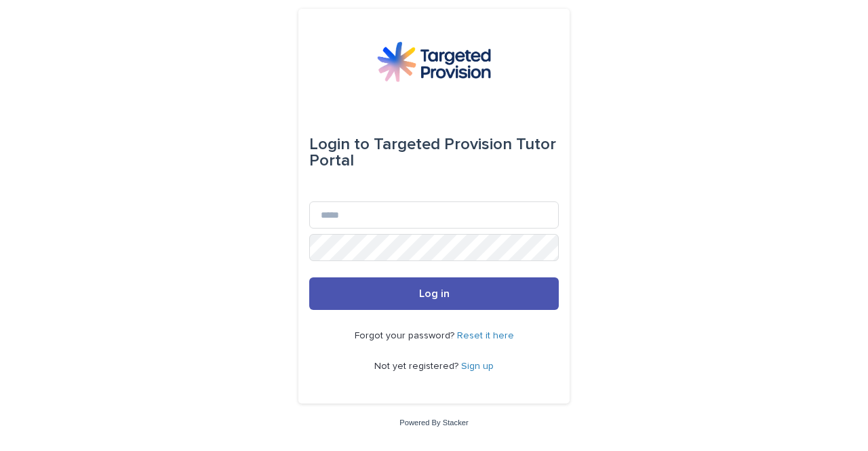  What do you see at coordinates (417, 366) in the screenshot?
I see `span: Not yet registered?` at bounding box center [417, 366].